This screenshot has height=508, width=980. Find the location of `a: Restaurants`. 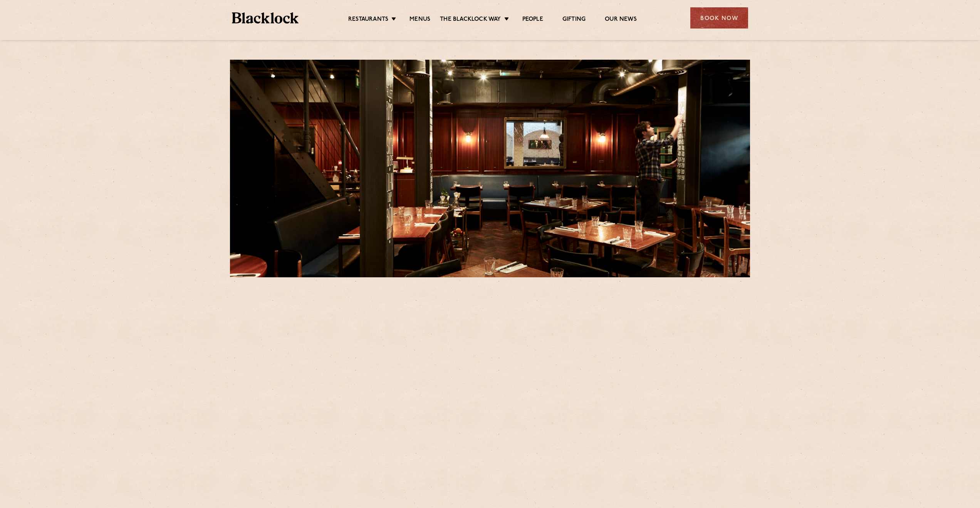

a: Restaurants is located at coordinates (368, 20).